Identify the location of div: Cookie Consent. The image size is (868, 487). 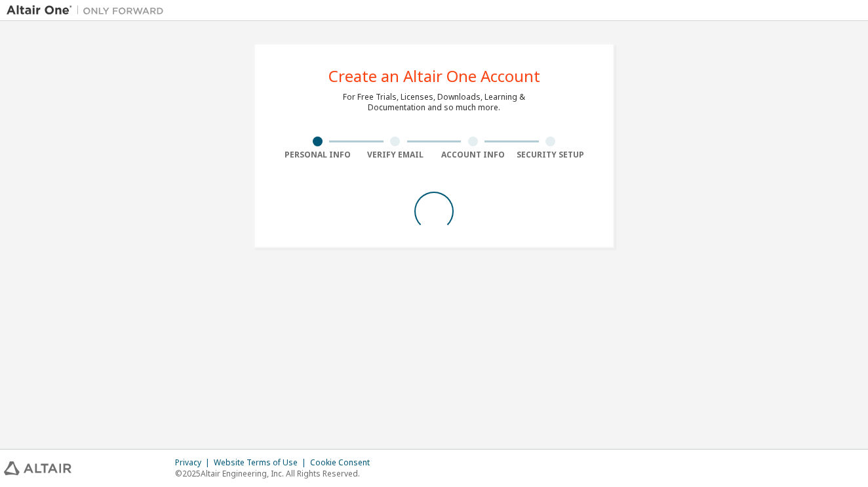
(344, 463).